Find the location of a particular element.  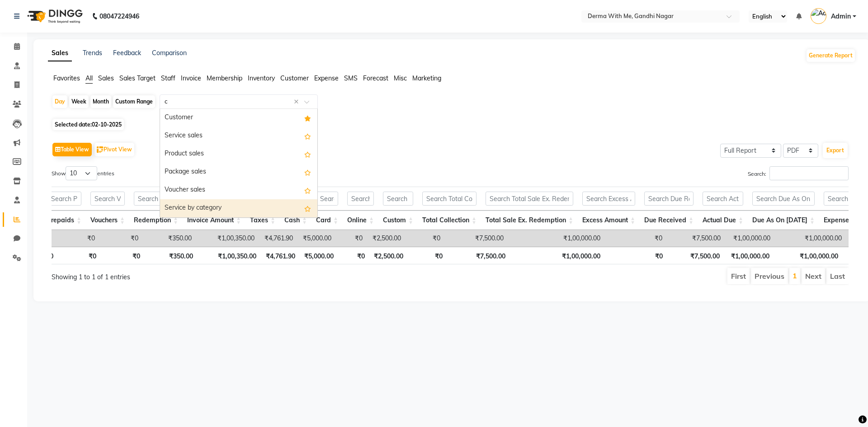

span: Marketing is located at coordinates (427, 78).